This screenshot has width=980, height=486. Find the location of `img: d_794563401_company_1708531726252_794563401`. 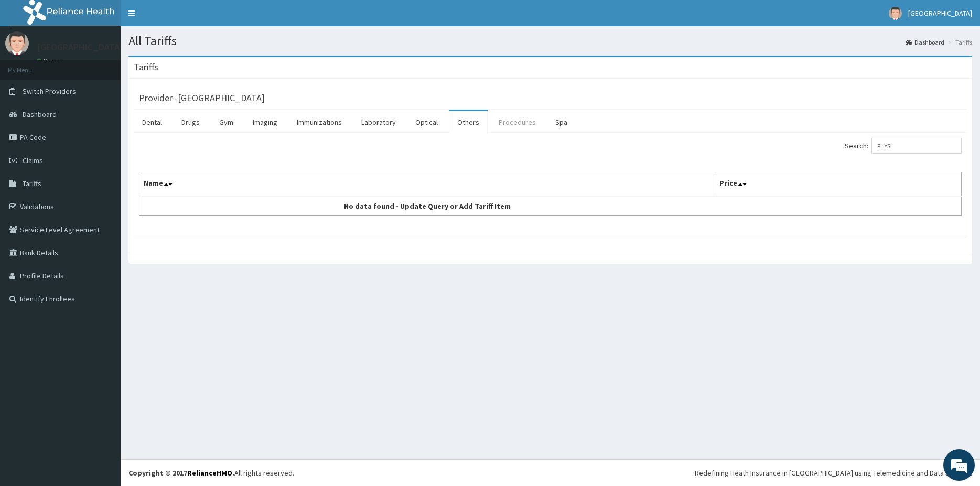

img: d_794563401_company_1708531726252_794563401 is located at coordinates (31, 65).